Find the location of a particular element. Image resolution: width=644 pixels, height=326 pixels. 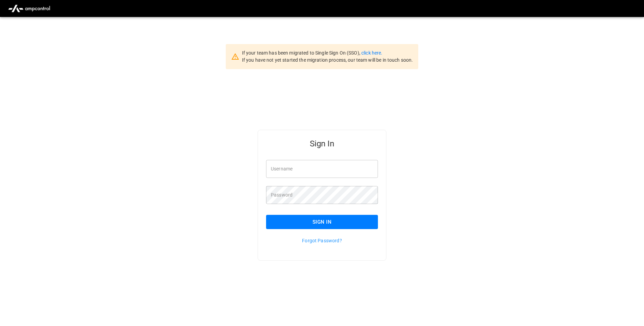

p: Forgot Password? is located at coordinates (322, 241).